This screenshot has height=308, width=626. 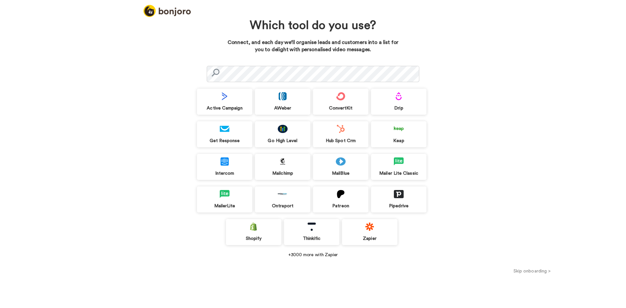 What do you see at coordinates (341, 96) in the screenshot?
I see `img: logo_convertkit.svg` at bounding box center [341, 96].